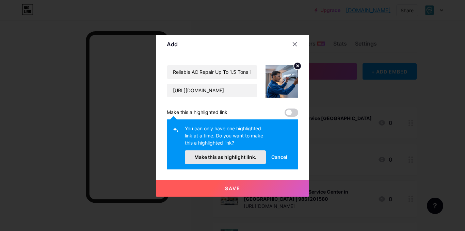  I want to click on span: Make this as highlight link., so click(226, 157).